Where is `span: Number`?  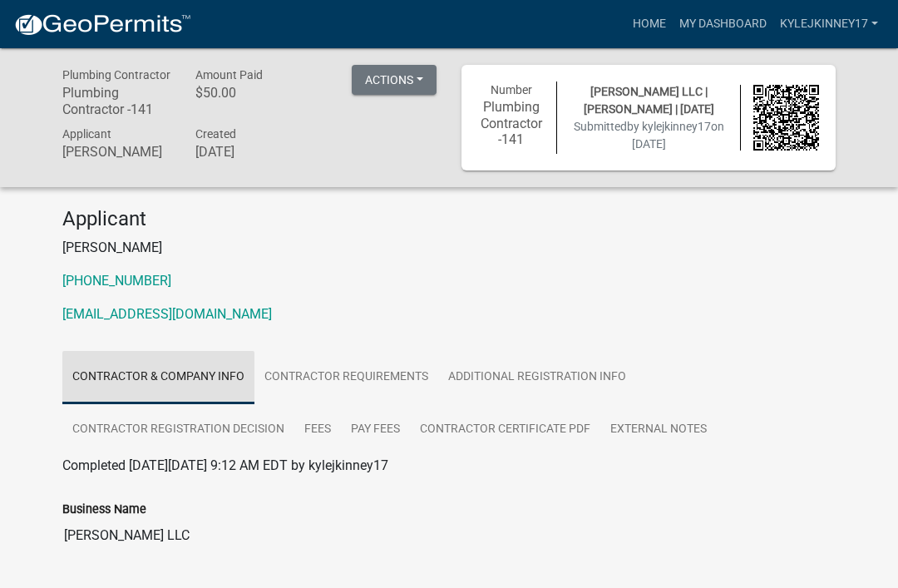
span: Number is located at coordinates (511, 90).